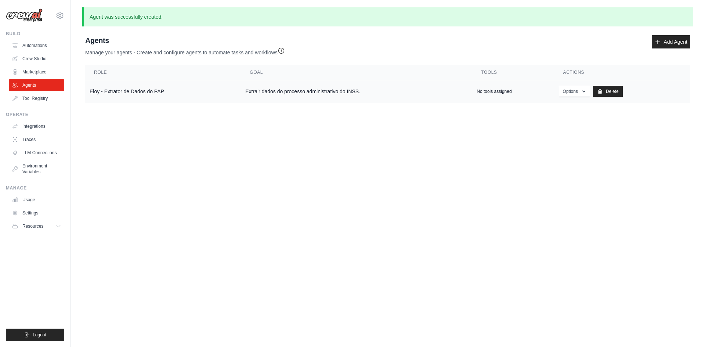 This screenshot has height=347, width=705. What do you see at coordinates (36, 226) in the screenshot?
I see `button: Resources` at bounding box center [36, 226].